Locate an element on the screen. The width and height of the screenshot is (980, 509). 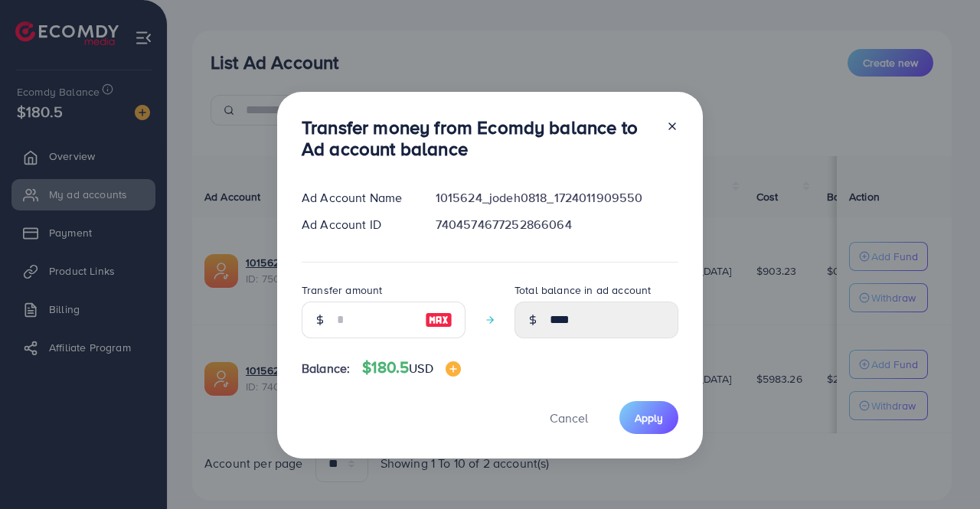
span: Cancel is located at coordinates (568, 418).